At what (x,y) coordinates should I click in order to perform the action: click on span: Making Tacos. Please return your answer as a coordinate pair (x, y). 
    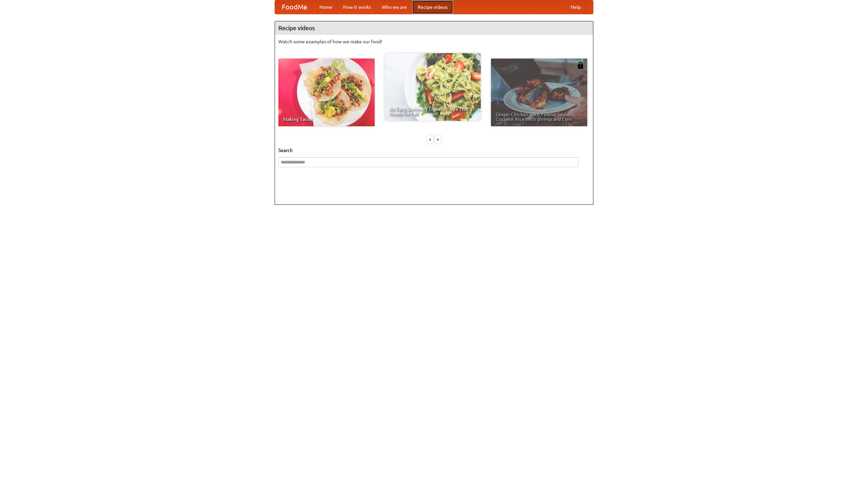
    Looking at the image, I should click on (326, 119).